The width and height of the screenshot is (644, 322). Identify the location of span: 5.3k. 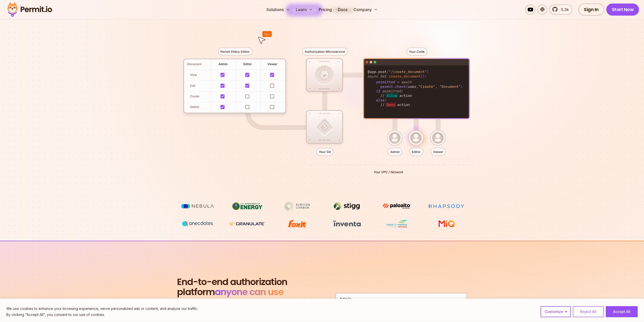
(563, 10).